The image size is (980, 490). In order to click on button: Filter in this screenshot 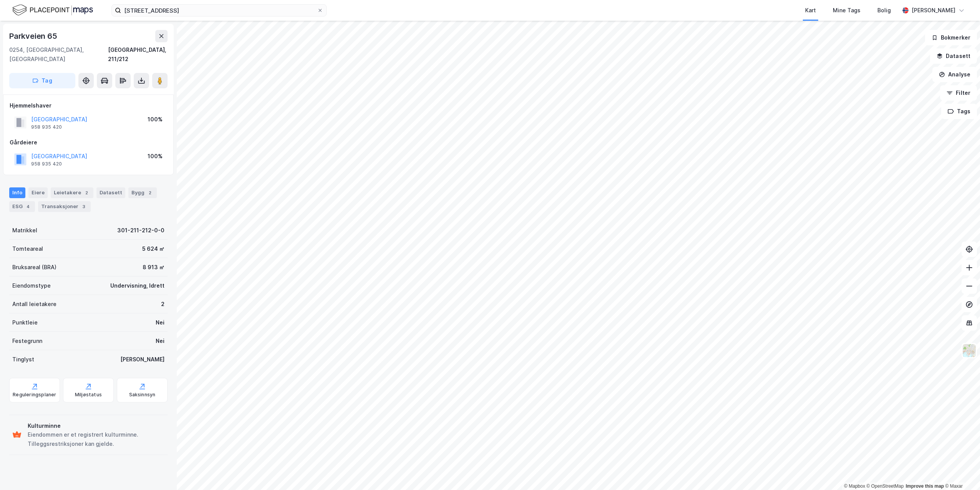, I will do `click(959, 93)`.